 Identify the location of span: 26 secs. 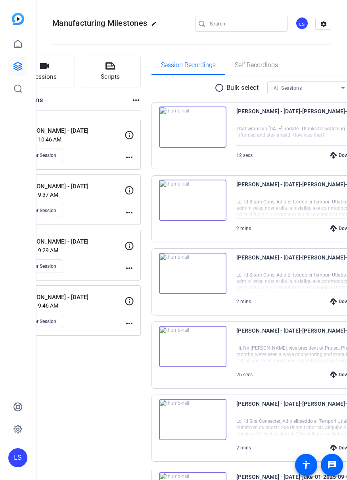
(245, 374).